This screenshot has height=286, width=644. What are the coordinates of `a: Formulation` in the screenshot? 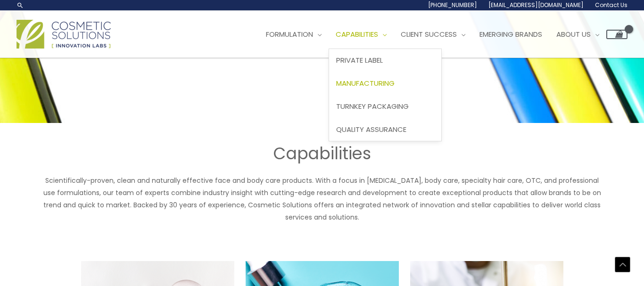 It's located at (294, 34).